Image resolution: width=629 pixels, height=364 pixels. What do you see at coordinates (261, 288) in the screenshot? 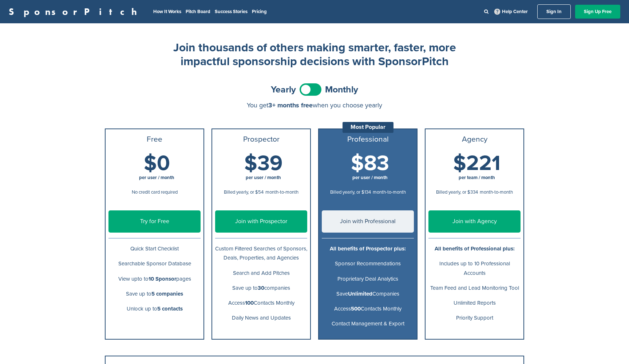
I see `b: 30` at bounding box center [261, 288].